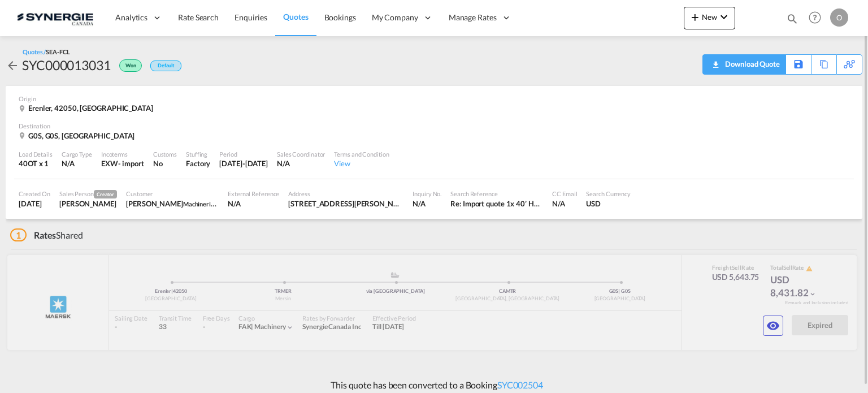  I want to click on md-icon: icon-download, so click(716, 60).